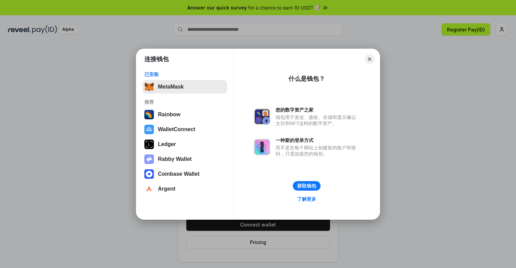 This screenshot has height=268, width=516. What do you see at coordinates (184, 159) in the screenshot?
I see `button: Rabby Wallet` at bounding box center [184, 159].